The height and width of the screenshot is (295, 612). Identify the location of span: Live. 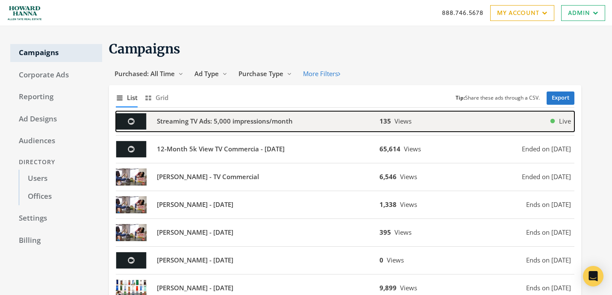
(565, 121).